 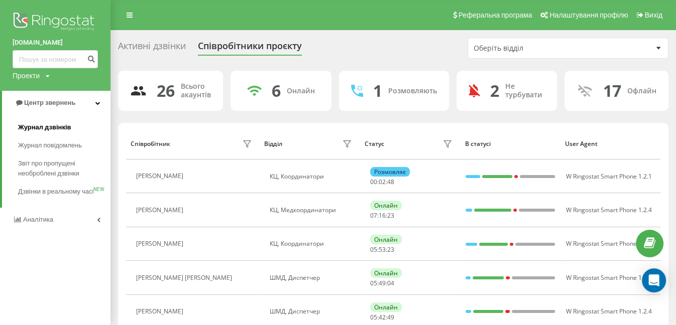 I want to click on span: Реферальна програма, so click(x=495, y=15).